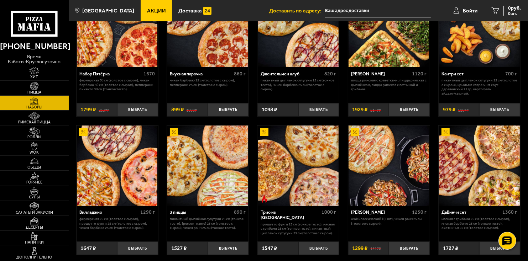 This screenshot has height=261, width=528. What do you see at coordinates (389, 166) in the screenshot?
I see `img: Вилла Капри` at bounding box center [389, 166].